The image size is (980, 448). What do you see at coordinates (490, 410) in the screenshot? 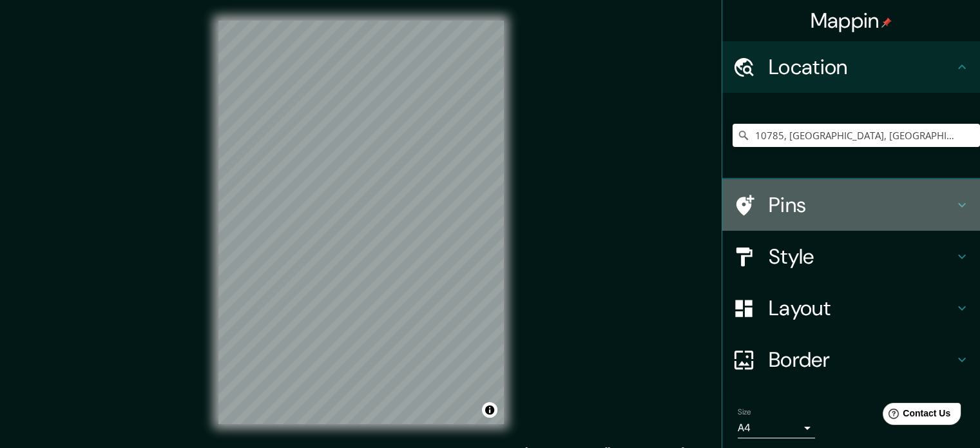
I see `button: Toggle attribution` at bounding box center [490, 410].